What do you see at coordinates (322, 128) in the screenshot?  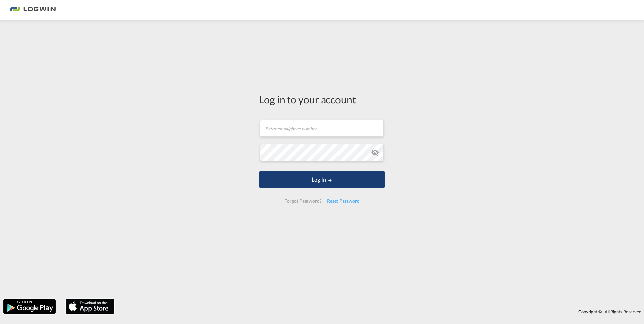 I see `input: Enter email/phone number` at bounding box center [322, 128].